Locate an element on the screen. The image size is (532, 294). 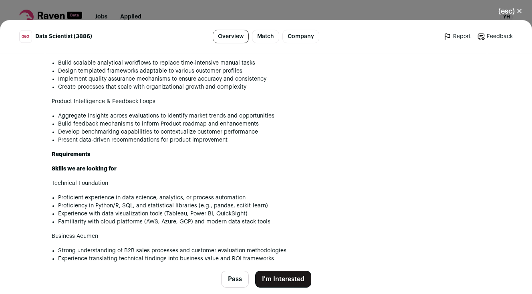
a: Match is located at coordinates (266, 36).